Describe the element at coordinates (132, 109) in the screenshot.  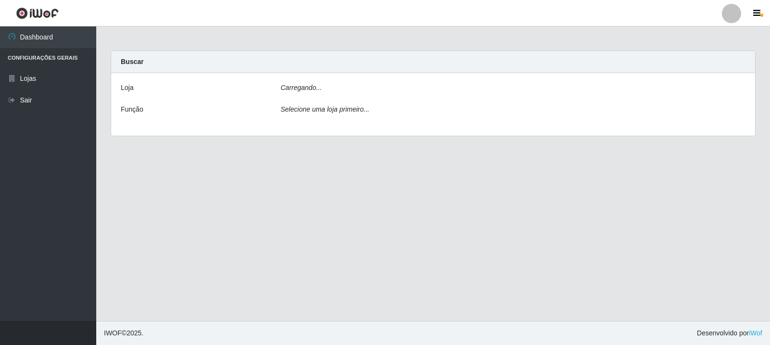
I see `label: Função` at that location.